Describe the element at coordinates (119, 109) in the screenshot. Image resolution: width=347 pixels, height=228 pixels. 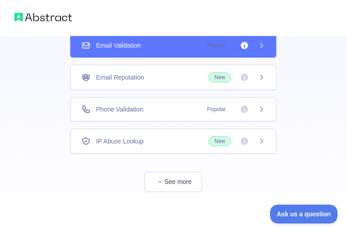
I see `span: Phone Validation` at that location.